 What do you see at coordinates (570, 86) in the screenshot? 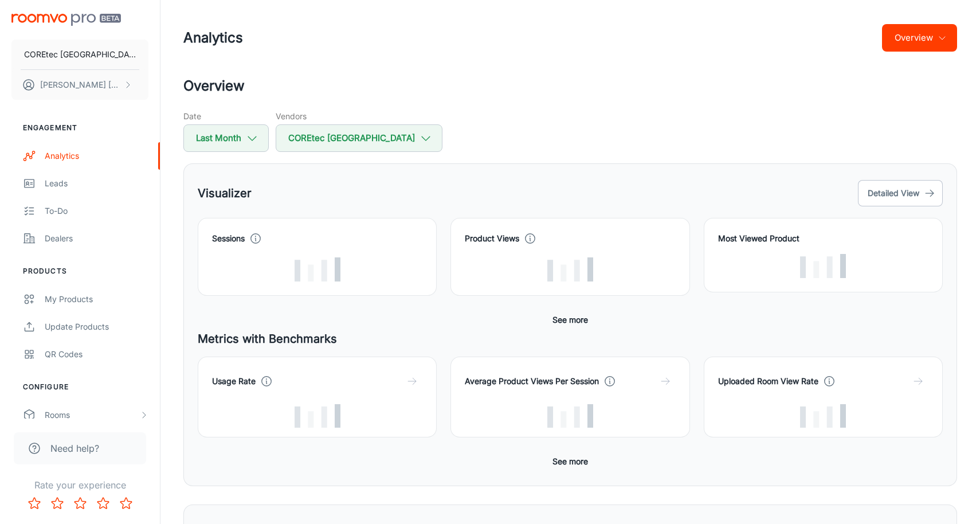
I see `h2: Overview` at bounding box center [570, 86].